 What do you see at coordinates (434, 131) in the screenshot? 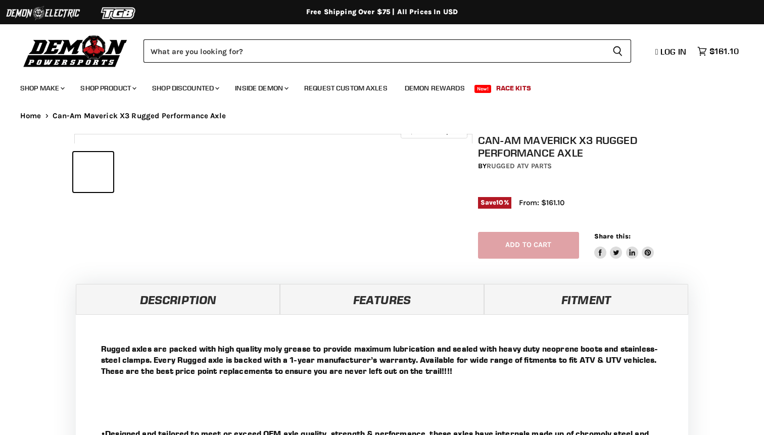
I see `span: Click to expand` at bounding box center [434, 131].